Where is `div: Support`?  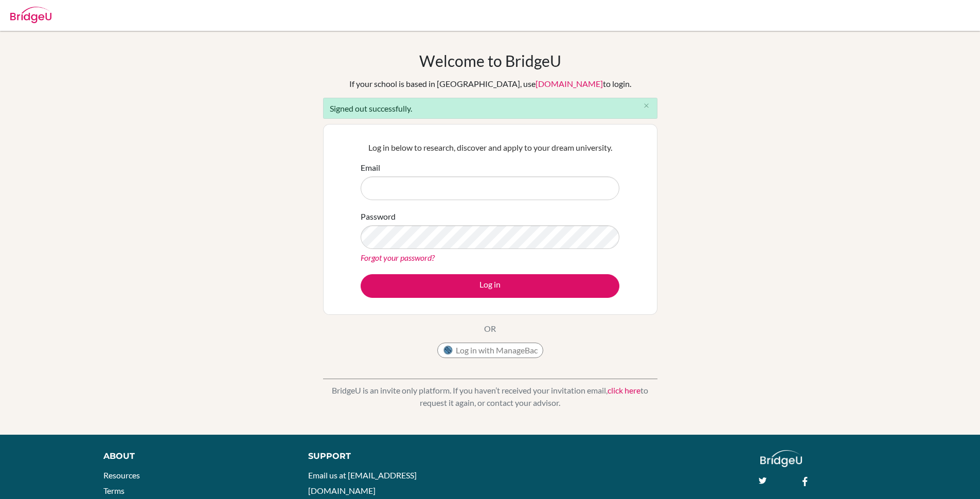 div: Support is located at coordinates (393, 456).